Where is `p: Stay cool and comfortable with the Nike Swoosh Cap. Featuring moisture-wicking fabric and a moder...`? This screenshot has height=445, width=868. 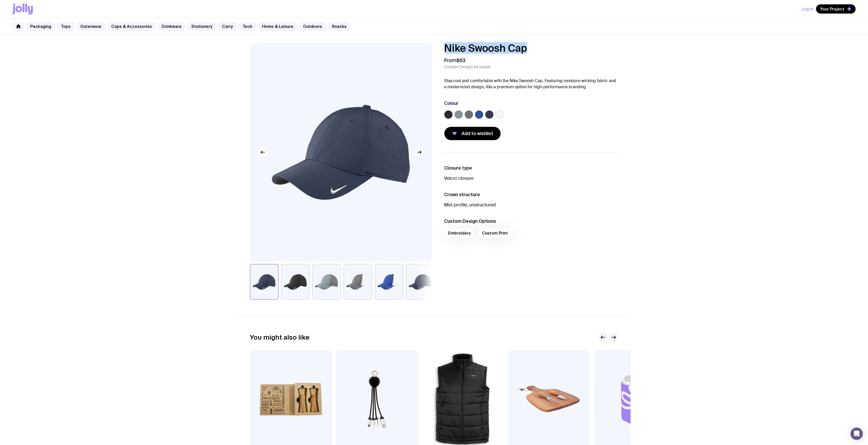 p: Stay cool and comfortable with the Nike Swoosh Cap. Featuring moisture-wicking fabric and a moder... is located at coordinates (531, 84).